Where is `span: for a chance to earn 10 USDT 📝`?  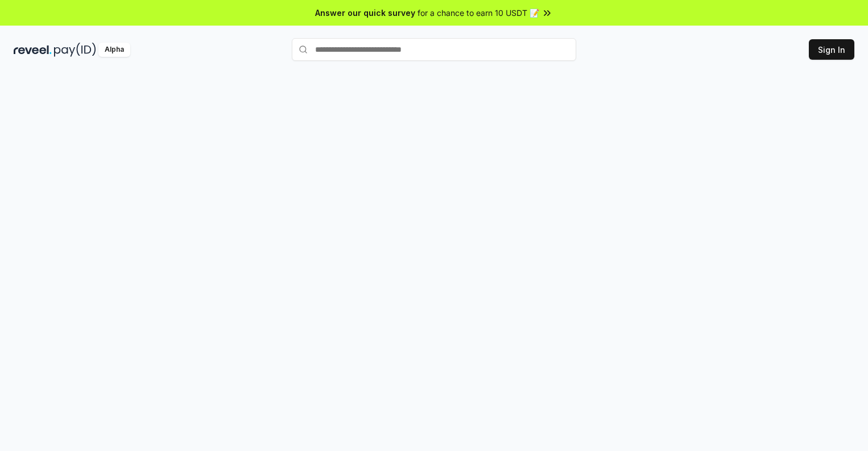
span: for a chance to earn 10 USDT 📝 is located at coordinates (478, 13).